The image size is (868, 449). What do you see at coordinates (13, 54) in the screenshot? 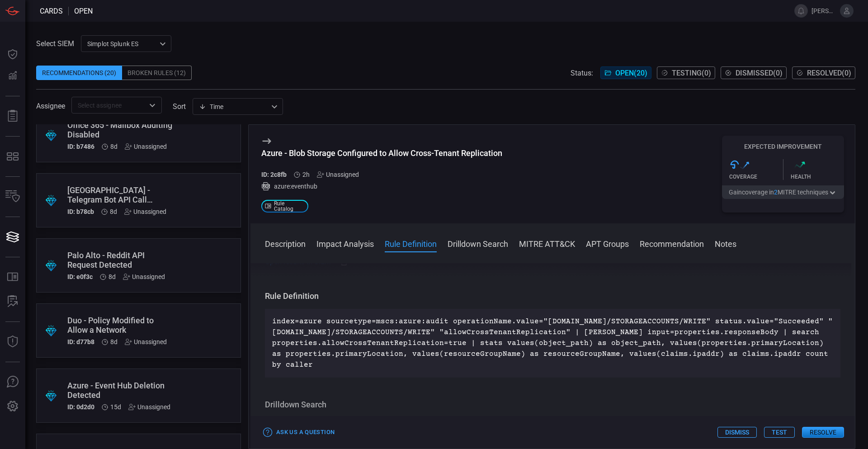
I see `button: Dashboard` at bounding box center [13, 54].